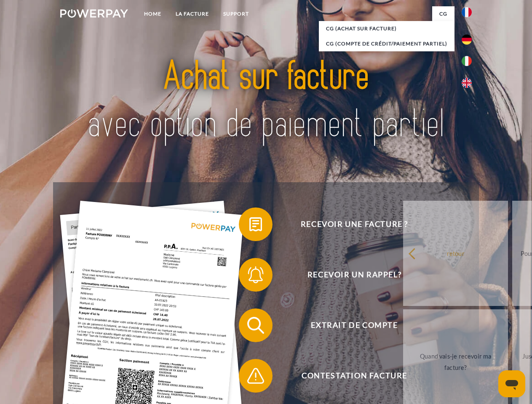 This screenshot has width=532, height=404. What do you see at coordinates (256, 275) in the screenshot?
I see `img: qb_bell.svg` at bounding box center [256, 275].